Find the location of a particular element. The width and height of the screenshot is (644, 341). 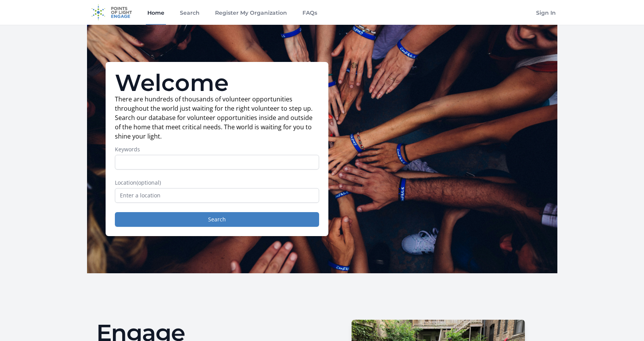

label: Keywords is located at coordinates (217, 149).